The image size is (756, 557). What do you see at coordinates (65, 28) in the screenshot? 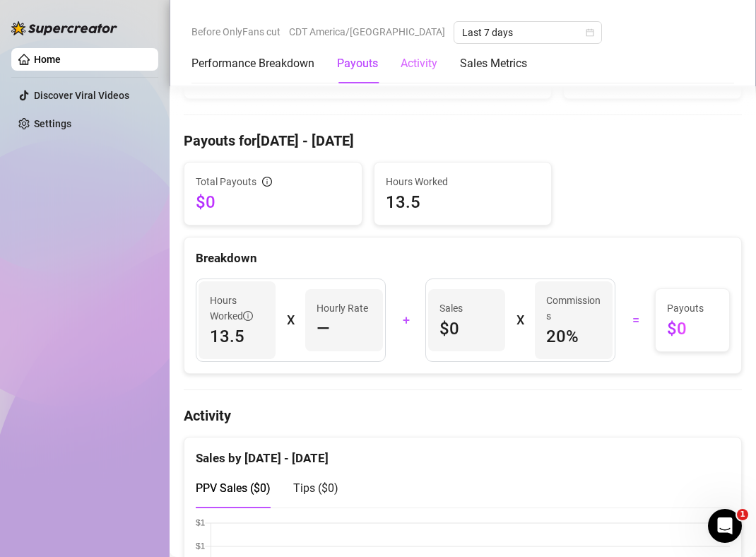
I see `img: logo-BBDzfeDw.svg` at bounding box center [65, 28].